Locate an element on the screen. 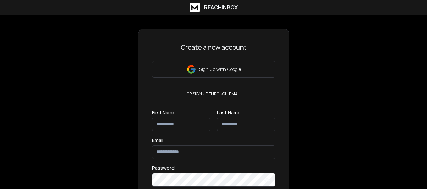 The image size is (427, 189). label: First Name is located at coordinates (164, 112).